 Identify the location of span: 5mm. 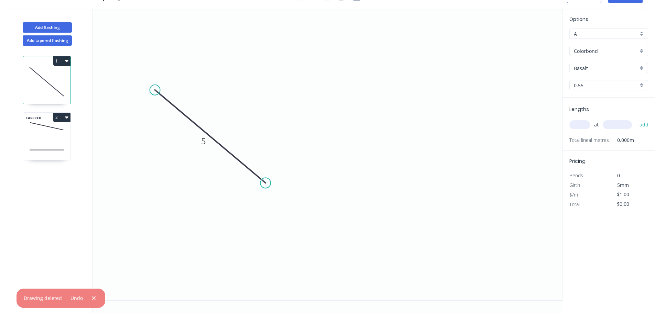
(623, 185).